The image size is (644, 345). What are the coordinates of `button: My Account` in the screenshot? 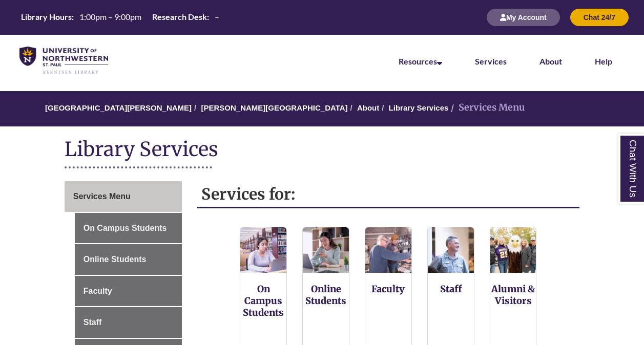 It's located at (523, 17).